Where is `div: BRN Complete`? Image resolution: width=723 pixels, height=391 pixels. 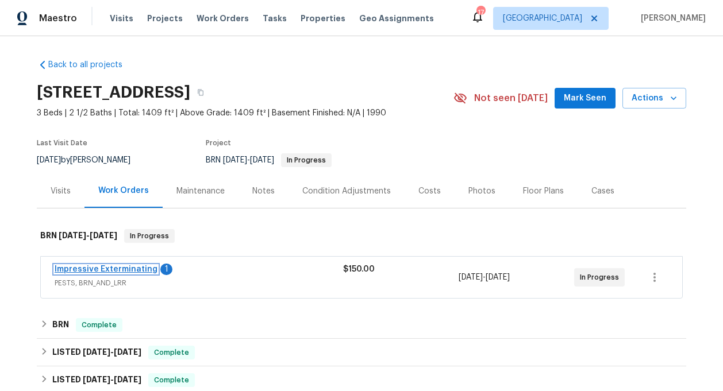
div: BRN Complete is located at coordinates (361, 325).